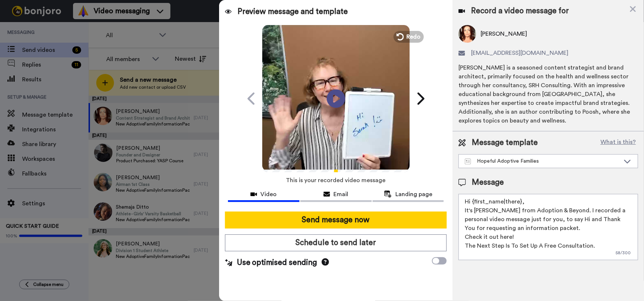 The height and width of the screenshot is (301, 644). Describe the element at coordinates (336, 181) in the screenshot. I see `span: This is your recorded video message` at that location.